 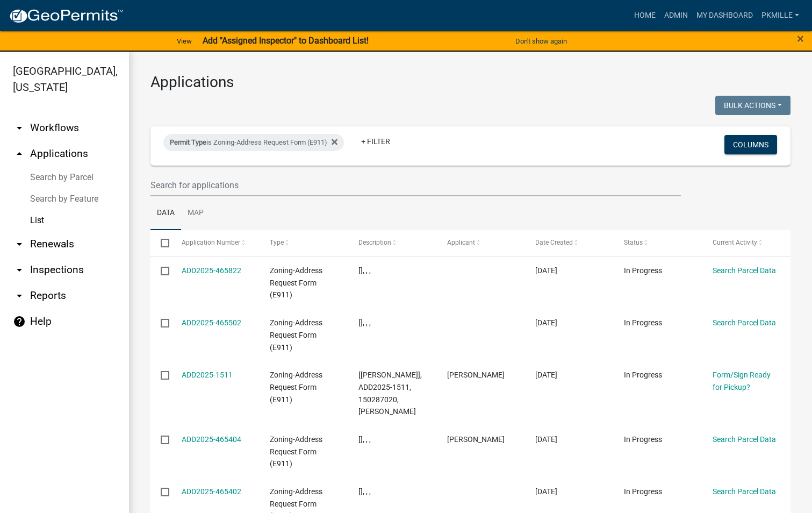 What do you see at coordinates (569, 243) in the screenshot?
I see `datatable-header-cell: Date Created` at bounding box center [569, 243].